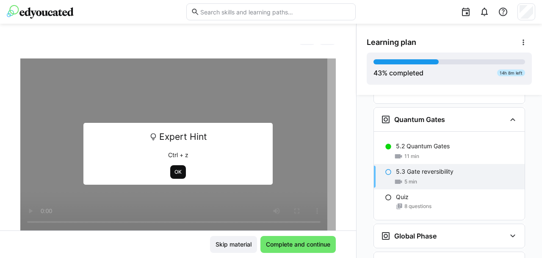  I want to click on span: 11 min, so click(412, 156).